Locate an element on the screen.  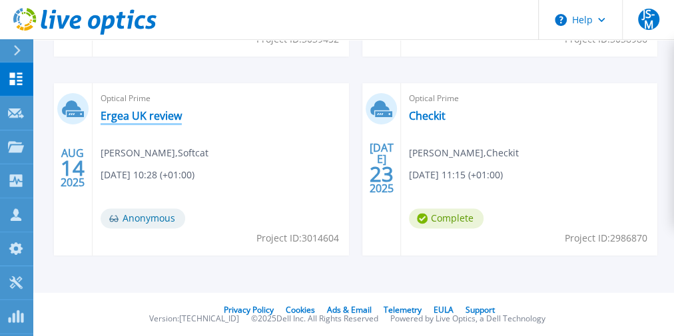
li: Powered by Live Optics, a Dell Technology is located at coordinates (468, 319).